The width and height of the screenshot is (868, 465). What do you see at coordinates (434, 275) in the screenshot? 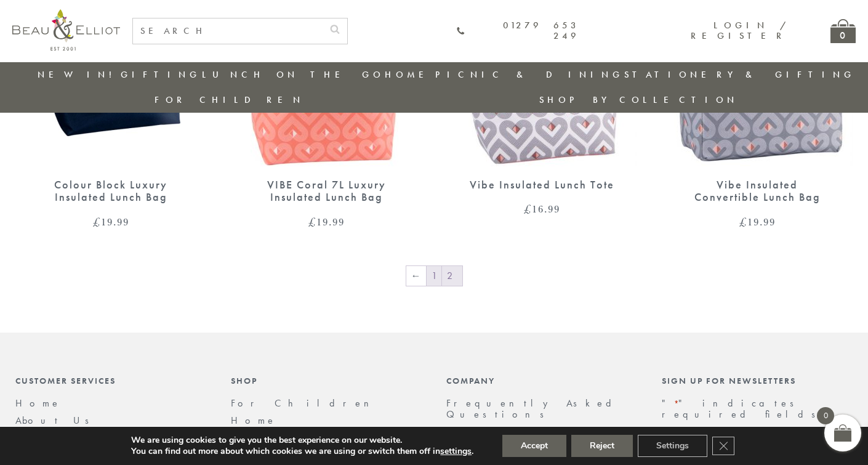
I see `a: Page 1` at bounding box center [434, 275].